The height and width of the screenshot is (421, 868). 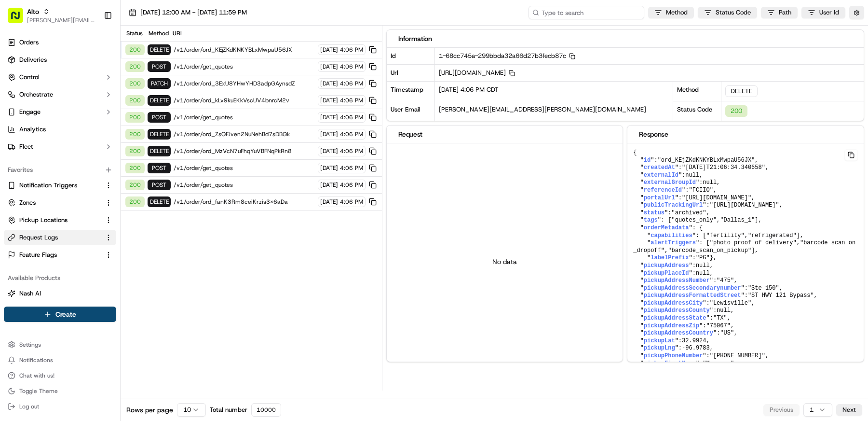 What do you see at coordinates (60, 170) in the screenshot?
I see `div: Favorites` at bounding box center [60, 170].